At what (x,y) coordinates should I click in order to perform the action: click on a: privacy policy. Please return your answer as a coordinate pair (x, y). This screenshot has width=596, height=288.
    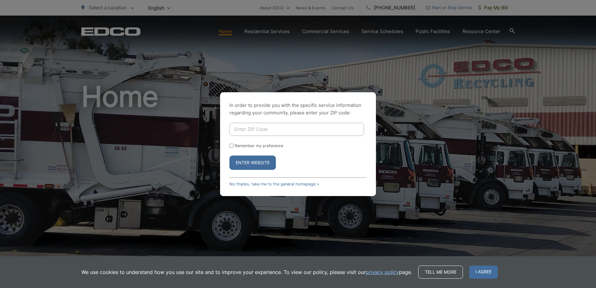
    Looking at the image, I should click on (382, 272).